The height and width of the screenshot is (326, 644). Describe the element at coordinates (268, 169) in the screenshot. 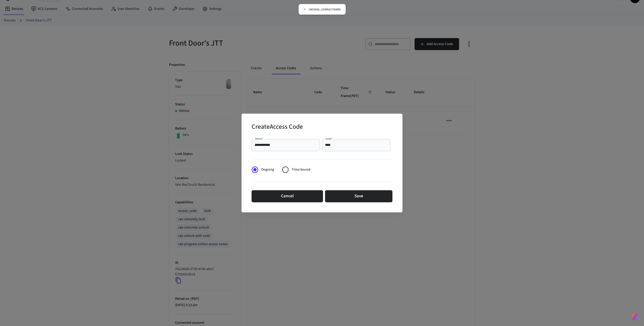

I see `span: Ongoing` at that location.